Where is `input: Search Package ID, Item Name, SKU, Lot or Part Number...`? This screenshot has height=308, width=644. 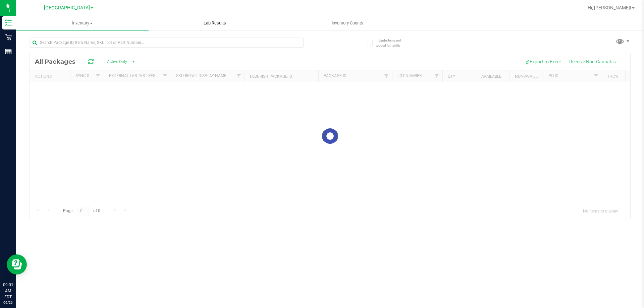 input: Search Package ID, Item Name, SKU, Lot or Part Number... is located at coordinates (166, 42).